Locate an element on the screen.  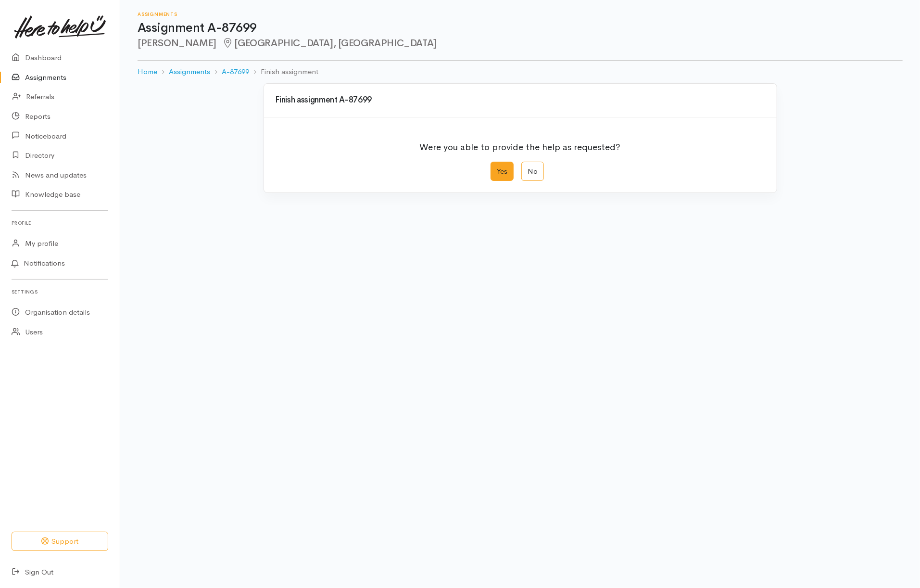
li: Finish assignment is located at coordinates (284, 72).